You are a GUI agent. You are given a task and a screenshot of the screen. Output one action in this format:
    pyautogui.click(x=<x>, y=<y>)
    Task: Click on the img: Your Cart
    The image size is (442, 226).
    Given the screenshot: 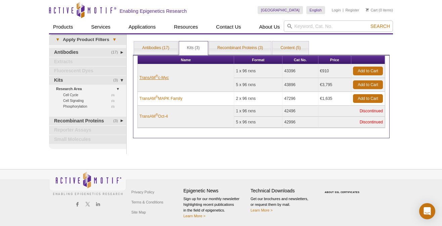 What is the action you would take?
    pyautogui.click(x=367, y=10)
    